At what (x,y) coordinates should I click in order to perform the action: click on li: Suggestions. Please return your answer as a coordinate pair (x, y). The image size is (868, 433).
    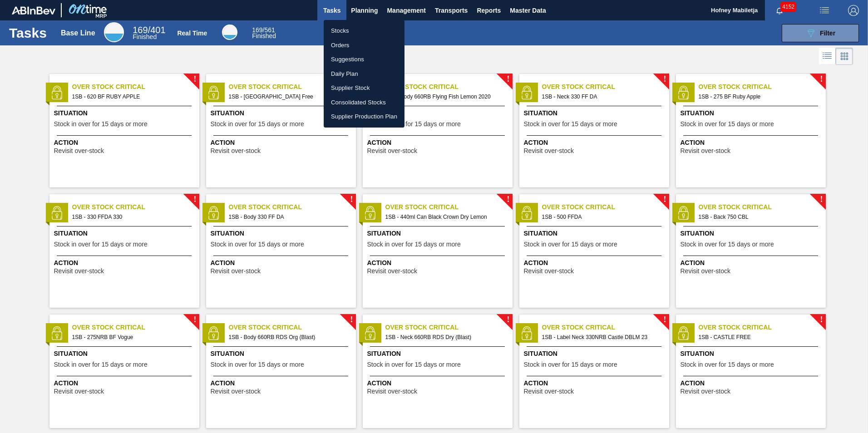
    Looking at the image, I should click on (364, 59).